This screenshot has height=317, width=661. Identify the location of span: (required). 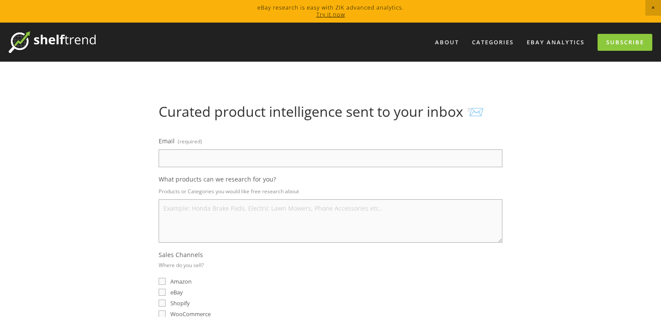
(190, 141).